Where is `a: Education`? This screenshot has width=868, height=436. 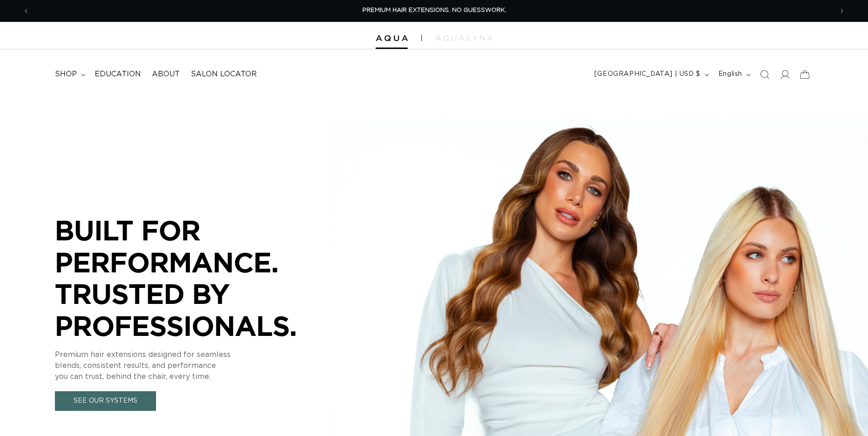
a: Education is located at coordinates (117, 74).